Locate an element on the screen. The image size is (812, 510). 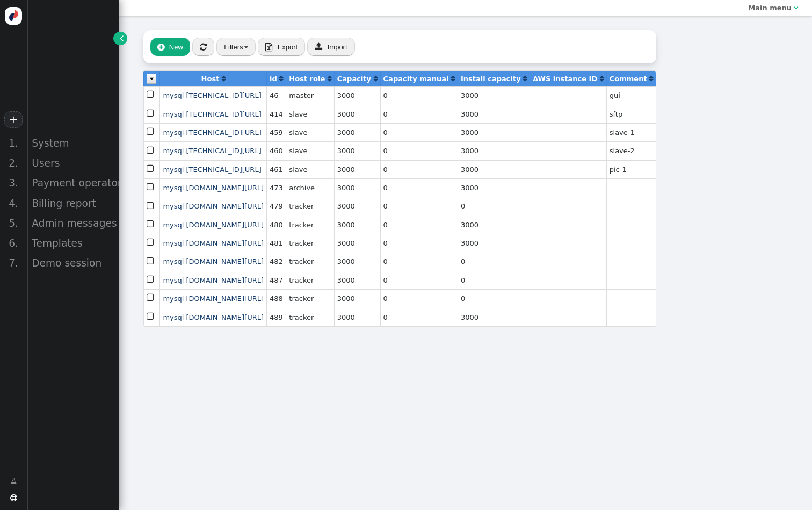
td: slave-2 is located at coordinates (631, 150).